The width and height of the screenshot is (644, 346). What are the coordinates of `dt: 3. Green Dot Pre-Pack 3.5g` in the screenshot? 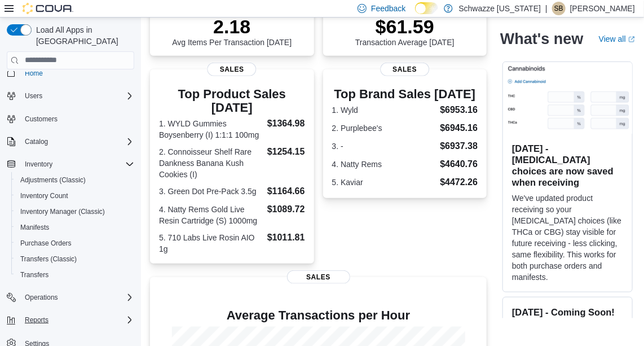 It's located at (211, 191).